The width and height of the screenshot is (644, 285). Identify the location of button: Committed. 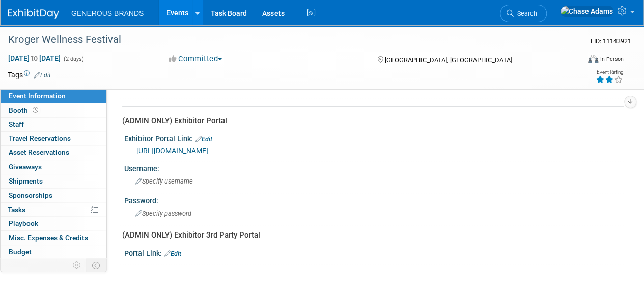
(195, 58).